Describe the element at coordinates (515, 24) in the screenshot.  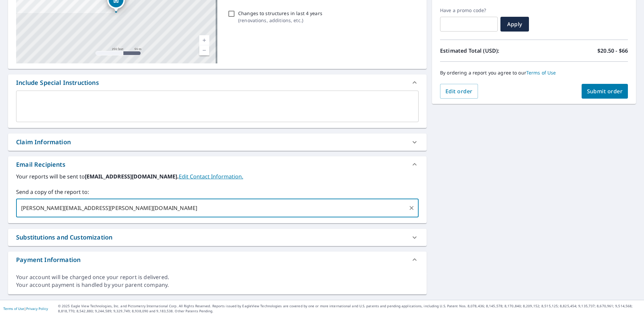
I see `span: Apply` at that location.